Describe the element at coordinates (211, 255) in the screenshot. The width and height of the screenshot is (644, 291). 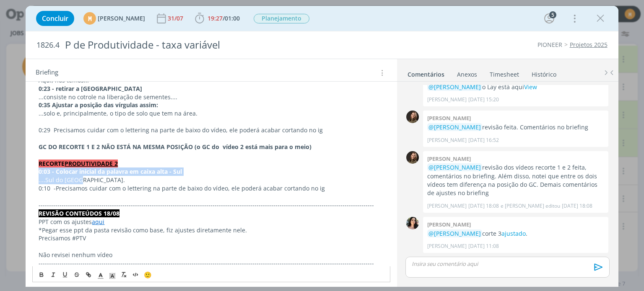
I see `p: Não revisei nenhum vídeo` at that location.